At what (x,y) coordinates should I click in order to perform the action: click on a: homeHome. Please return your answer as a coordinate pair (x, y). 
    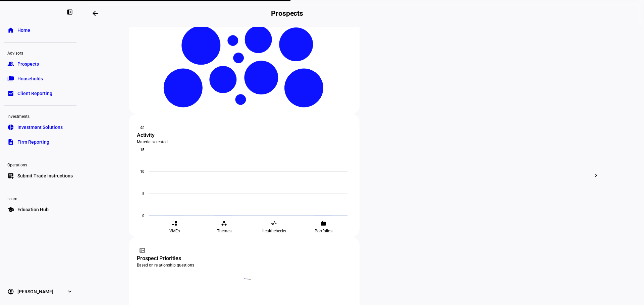
    Looking at the image, I should click on (40, 30).